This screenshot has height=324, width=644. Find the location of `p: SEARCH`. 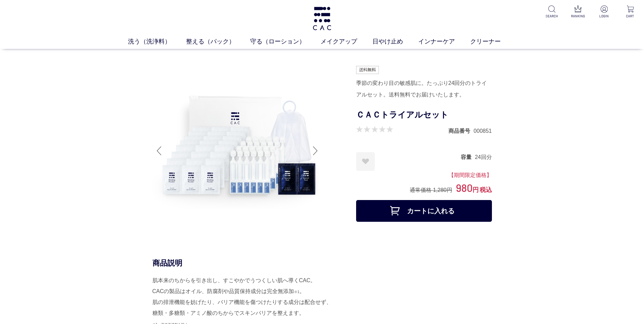

p: SEARCH is located at coordinates (552, 16).